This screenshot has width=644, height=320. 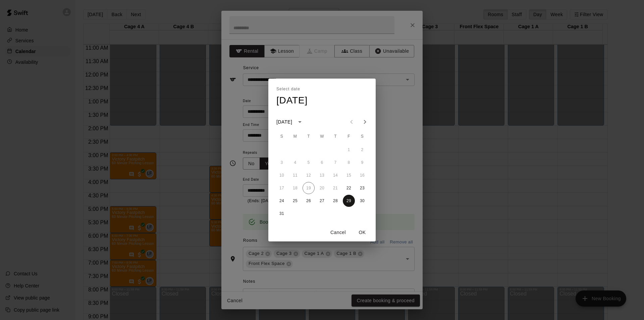 What do you see at coordinates (308, 201) in the screenshot?
I see `button: 26` at bounding box center [308, 201].